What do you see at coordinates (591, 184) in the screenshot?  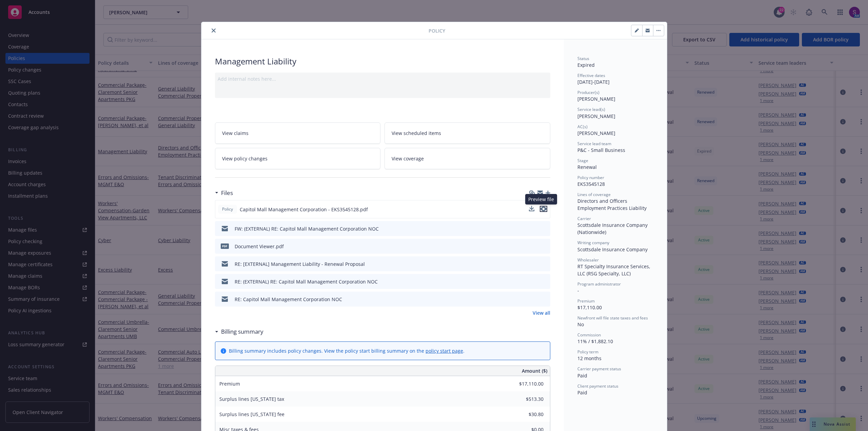 I see `span: EKS3545128` at bounding box center [591, 184].